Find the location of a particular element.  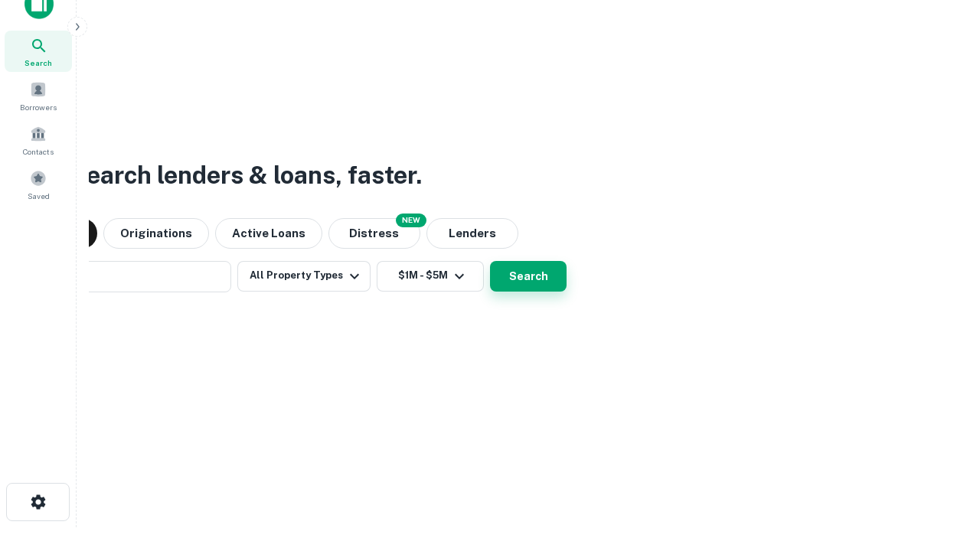

button: $1M - $5M is located at coordinates (431, 276).